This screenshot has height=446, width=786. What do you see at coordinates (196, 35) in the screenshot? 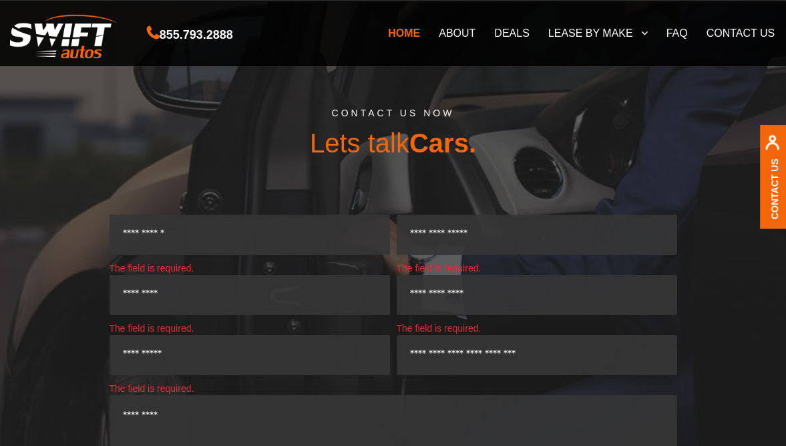
I see `span: 855.793.2888` at bounding box center [196, 35].